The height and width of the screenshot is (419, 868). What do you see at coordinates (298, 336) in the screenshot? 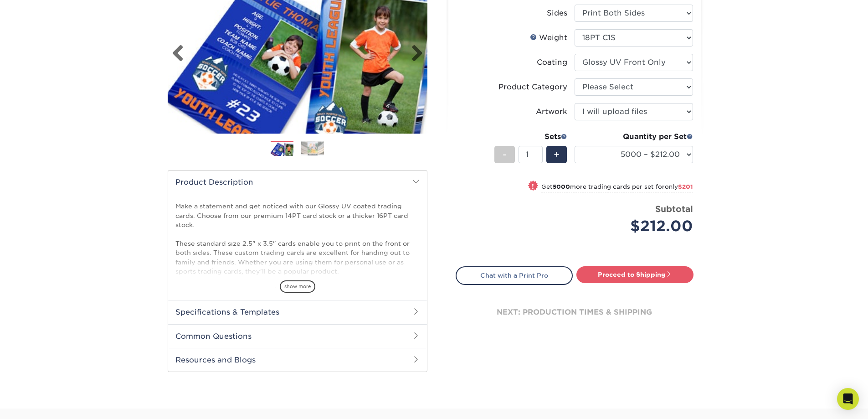
I see `h2: Common Questions` at bounding box center [298, 336].